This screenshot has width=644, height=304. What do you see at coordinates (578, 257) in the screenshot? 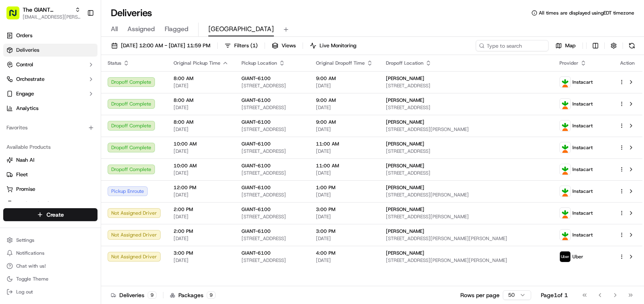
I see `span: Uber` at bounding box center [578, 257].